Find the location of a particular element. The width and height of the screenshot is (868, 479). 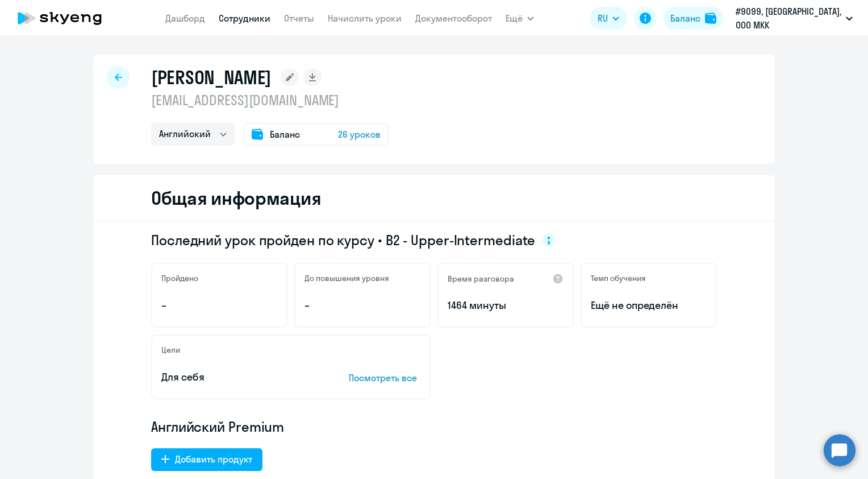

img: balance is located at coordinates (711, 18).